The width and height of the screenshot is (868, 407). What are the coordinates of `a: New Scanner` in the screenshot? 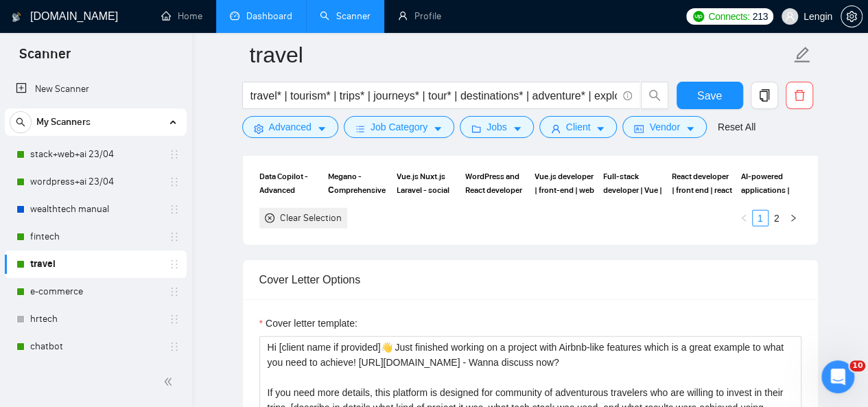 It's located at (95, 90).